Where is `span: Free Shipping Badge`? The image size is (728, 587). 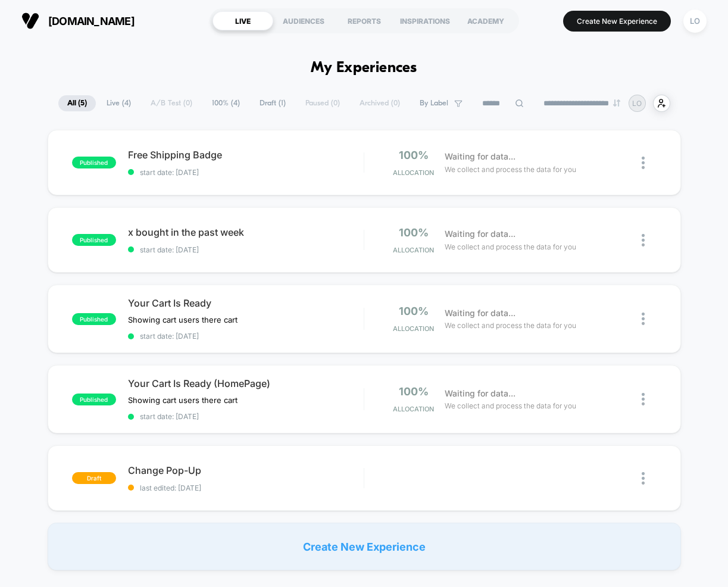
span: Free Shipping Badge is located at coordinates (246, 155).